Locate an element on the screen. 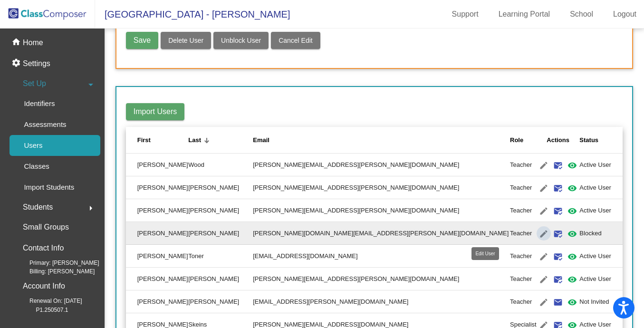  td: Toner is located at coordinates (221, 256).